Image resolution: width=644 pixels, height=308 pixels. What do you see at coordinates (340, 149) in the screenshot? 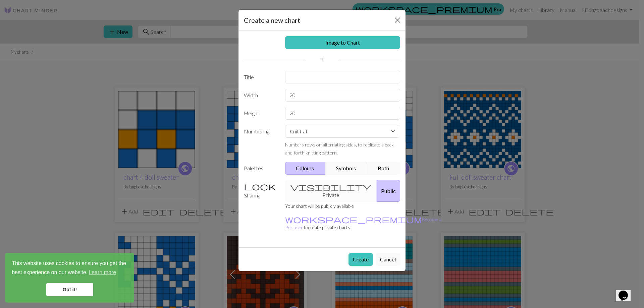
I see `small: Numbers rows on alternating sides, to replicate a back-and-forth knitting pattern.` at bounding box center [340, 149].